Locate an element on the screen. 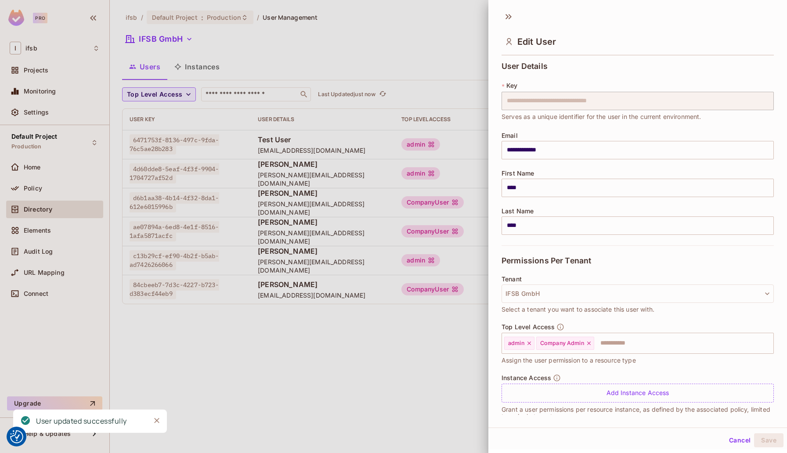 The height and width of the screenshot is (453, 787). span: Serves as a unique identifier for the user in the current environment. is located at coordinates (601, 117).